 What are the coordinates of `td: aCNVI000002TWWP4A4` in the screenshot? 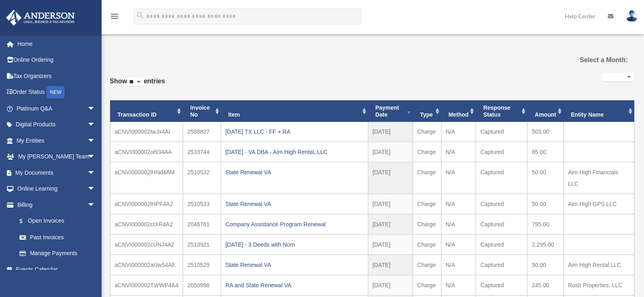 It's located at (146, 285).